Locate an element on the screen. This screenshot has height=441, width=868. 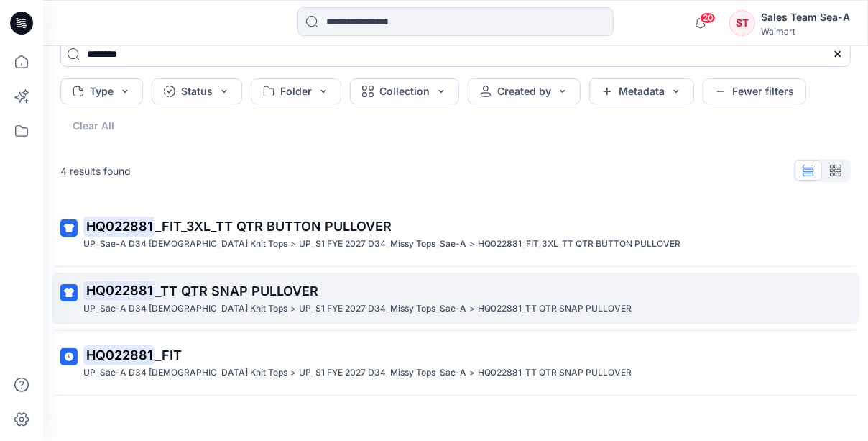
span: _FIT is located at coordinates (168, 354).